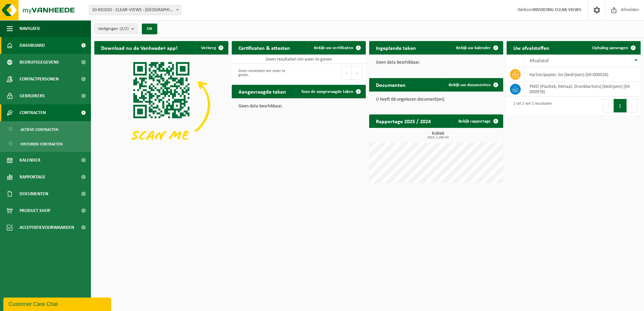  Describe the element at coordinates (116, 28) in the screenshot. I see `button: Vestigingen(2/2)` at that location.